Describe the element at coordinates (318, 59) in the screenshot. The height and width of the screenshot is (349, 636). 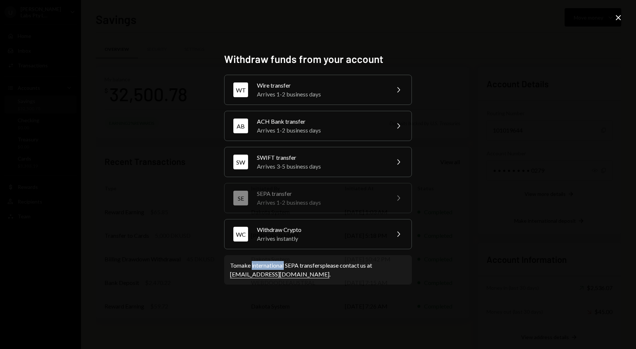
I see `h2: Withdraw funds from your account` at that location.